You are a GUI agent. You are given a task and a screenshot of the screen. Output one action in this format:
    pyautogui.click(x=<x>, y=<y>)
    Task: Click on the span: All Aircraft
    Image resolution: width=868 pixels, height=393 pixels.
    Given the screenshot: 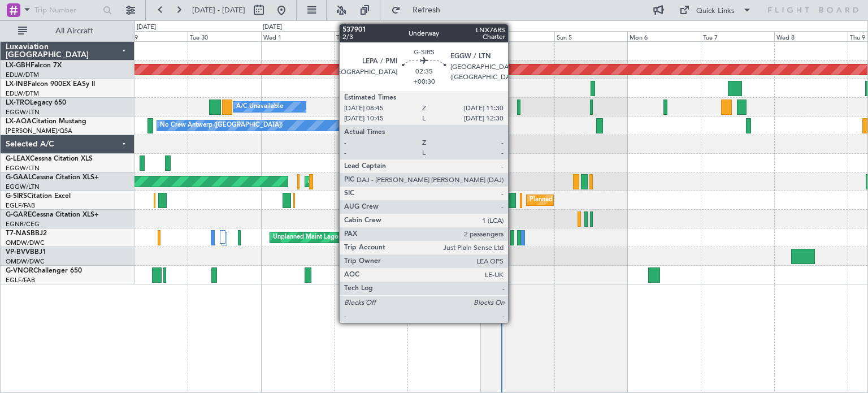 What is the action you would take?
    pyautogui.click(x=74, y=31)
    